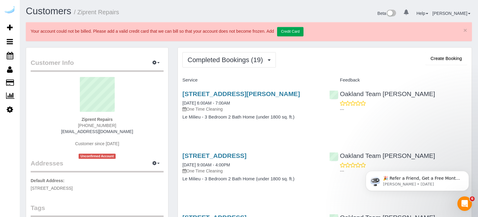  I want to click on a: Automaid Logo, so click(10, 10).